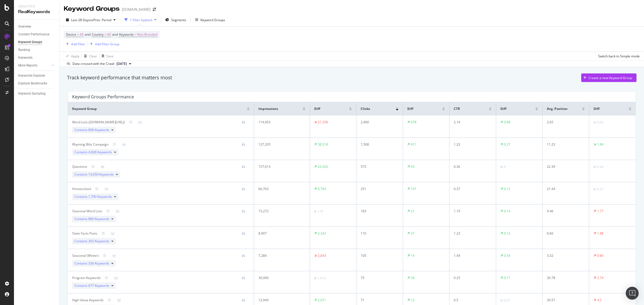 The height and width of the screenshot is (305, 644). I want to click on div: 21,358, so click(322, 123).